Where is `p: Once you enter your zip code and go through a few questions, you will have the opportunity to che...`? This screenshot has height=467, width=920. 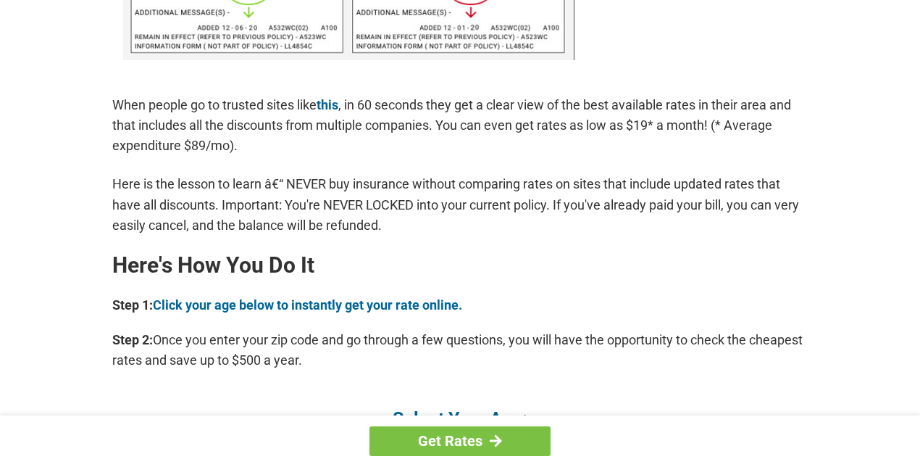
p: Once you enter your zip code and go through a few questions, you will have the opportunity to che... is located at coordinates (460, 350).